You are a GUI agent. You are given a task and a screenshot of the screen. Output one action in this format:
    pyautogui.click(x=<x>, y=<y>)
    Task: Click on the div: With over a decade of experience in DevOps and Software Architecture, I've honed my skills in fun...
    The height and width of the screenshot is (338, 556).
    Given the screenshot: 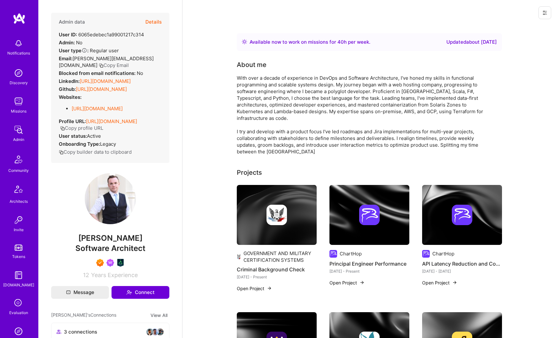 What is the action you would take?
    pyautogui.click(x=364, y=115)
    